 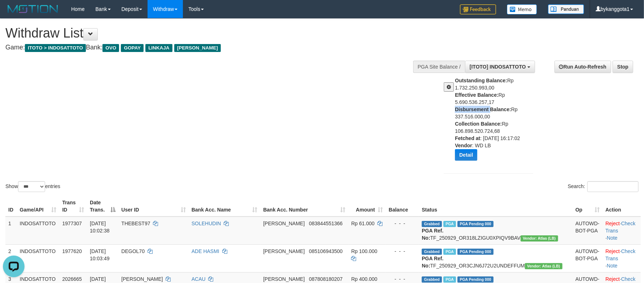 I want to click on th: ID, so click(x=11, y=206).